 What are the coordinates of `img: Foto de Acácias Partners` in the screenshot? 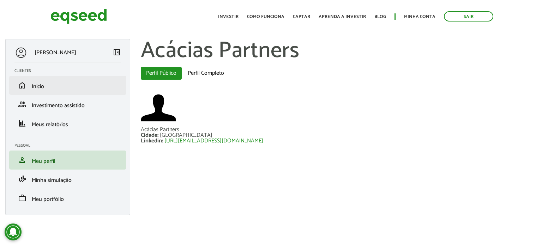 It's located at (158, 108).